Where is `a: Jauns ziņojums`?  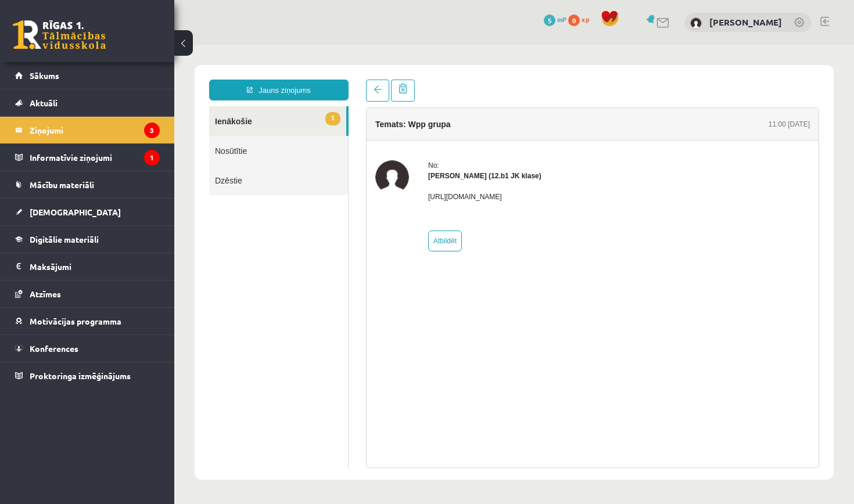 a: Jauns ziņojums is located at coordinates (105, 46).